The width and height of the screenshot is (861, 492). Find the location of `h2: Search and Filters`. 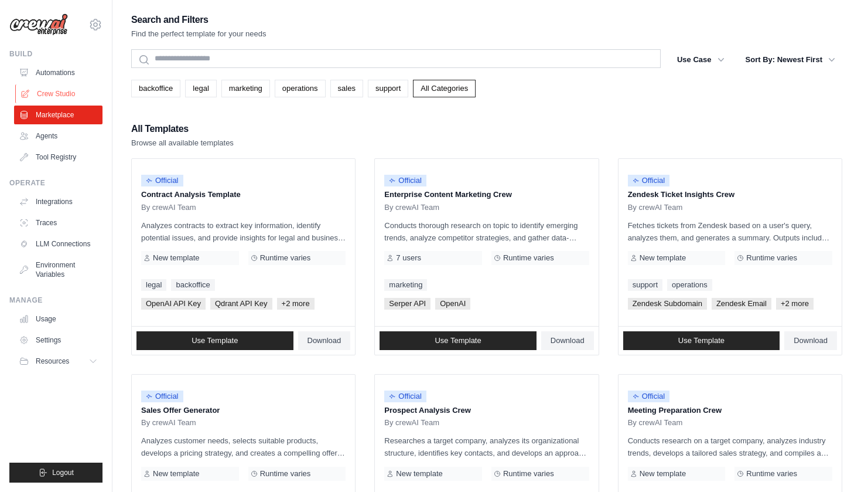

h2: Search and Filters is located at coordinates (199, 20).